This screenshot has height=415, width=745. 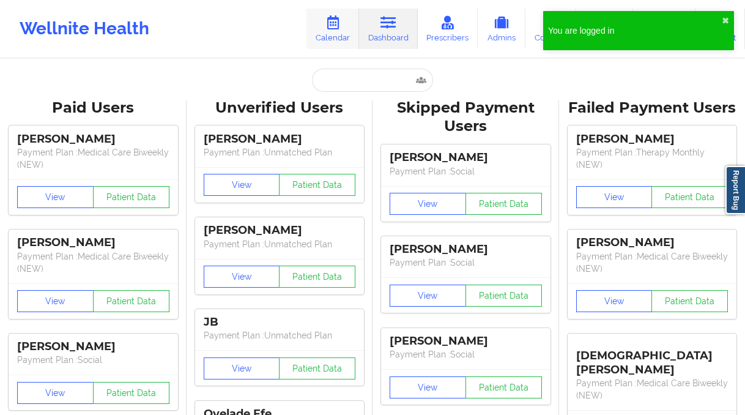 What do you see at coordinates (466, 117) in the screenshot?
I see `div: Skipped Payment Users` at bounding box center [466, 117].